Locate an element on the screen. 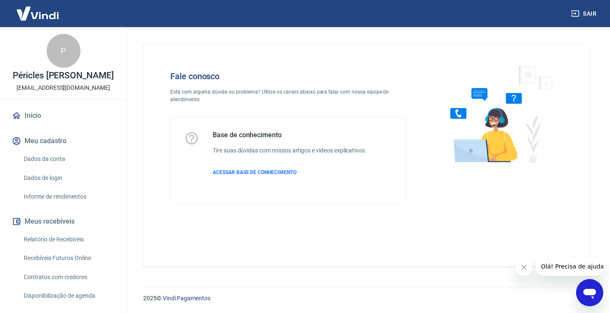 The width and height of the screenshot is (610, 313). button: Sair is located at coordinates (585, 14).